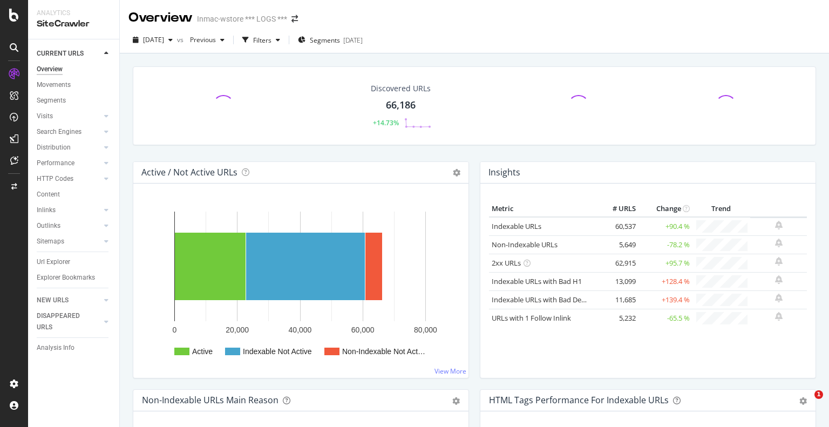  Describe the element at coordinates (617, 281) in the screenshot. I see `td: 13,099` at that location.